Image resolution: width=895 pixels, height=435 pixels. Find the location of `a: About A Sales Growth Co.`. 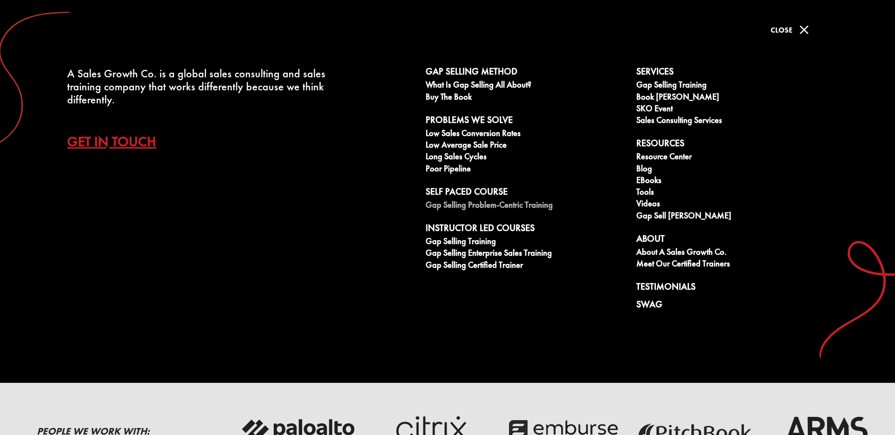

a: About A Sales Growth Co. is located at coordinates (736, 253).